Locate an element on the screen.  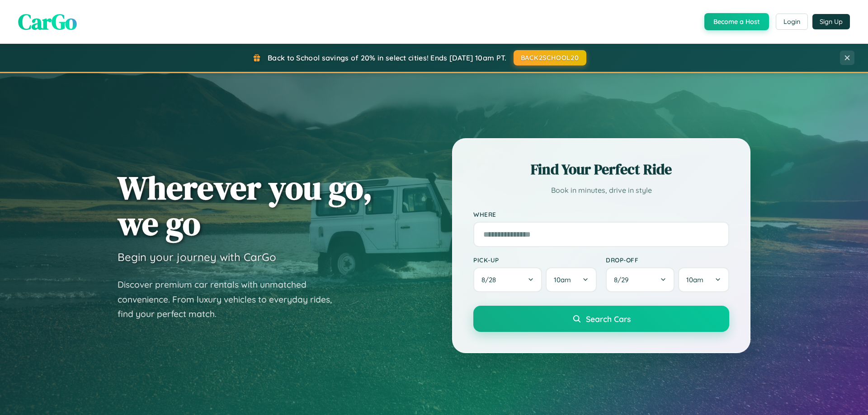
label: Drop-off is located at coordinates (667, 260).